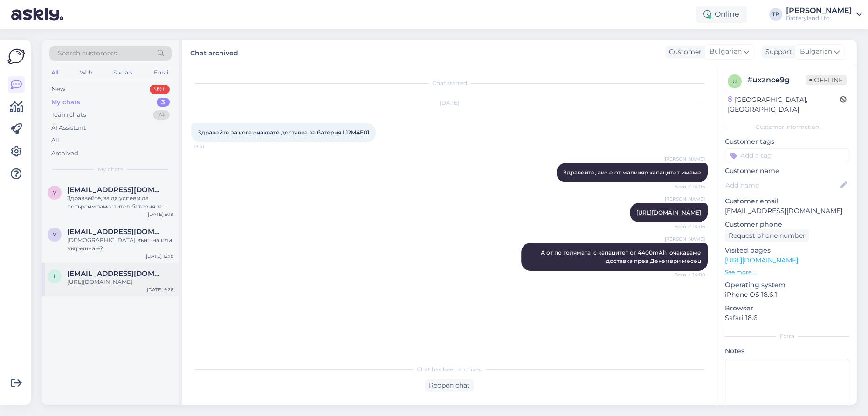 The width and height of the screenshot is (868, 416). I want to click on div: TP, so click(776, 14).